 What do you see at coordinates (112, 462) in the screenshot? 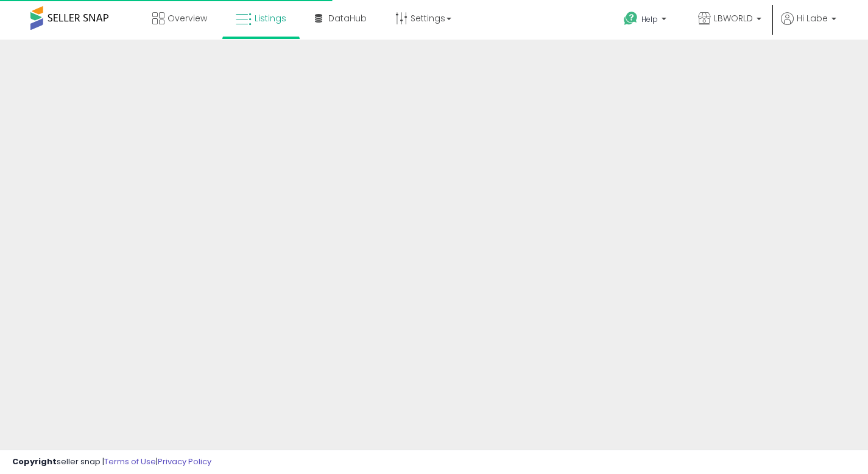
I see `div: seller snap | |` at bounding box center [112, 462].